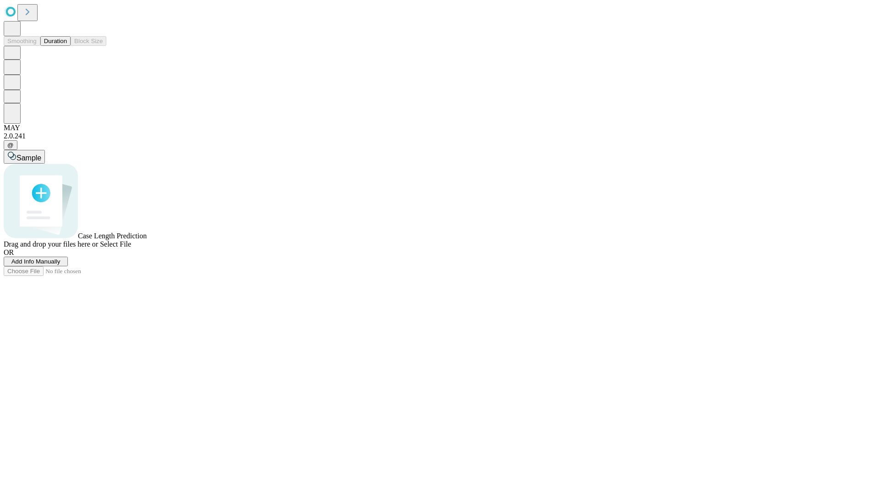 The width and height of the screenshot is (880, 495). I want to click on span: Add Info Manually, so click(36, 261).